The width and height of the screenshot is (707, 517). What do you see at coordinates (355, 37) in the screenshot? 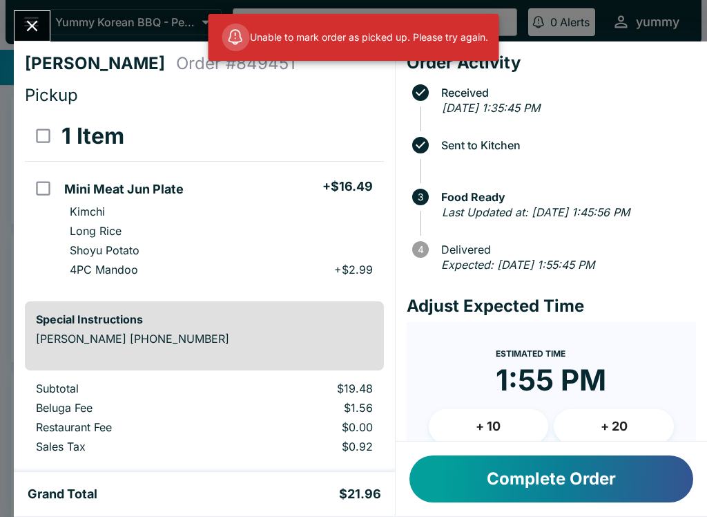
I see `div: Unable to mark order as picked up. Please try again.` at bounding box center [355, 37].